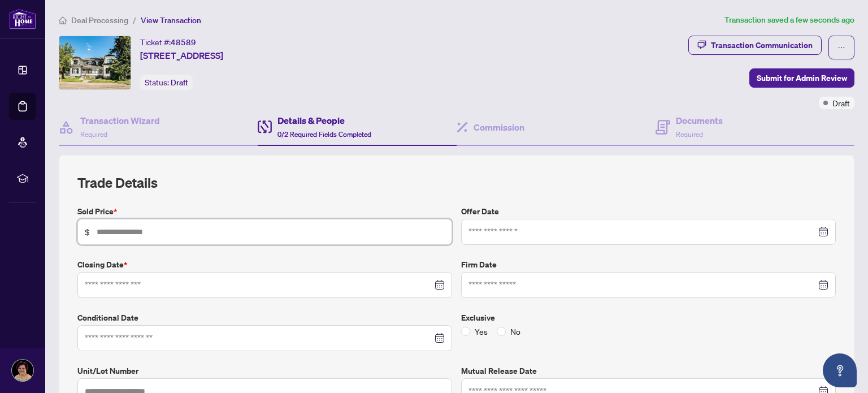  Describe the element at coordinates (648, 212) in the screenshot. I see `label: Offer Date` at that location.